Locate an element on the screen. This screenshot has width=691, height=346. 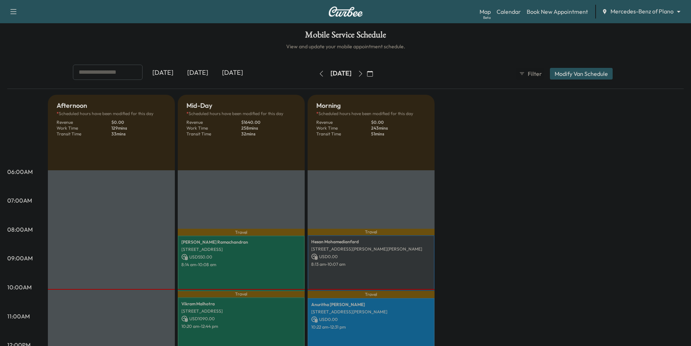
p: USD 1090.00 is located at coordinates (241, 319).